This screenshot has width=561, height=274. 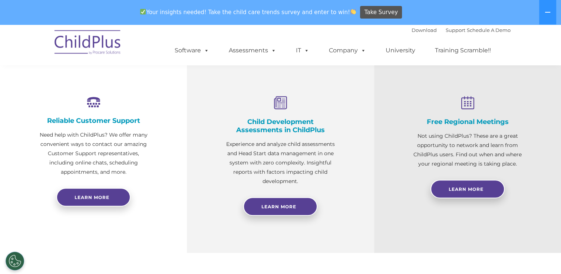 What do you see at coordinates (192, 50) in the screenshot?
I see `a: Software` at bounding box center [192, 50].